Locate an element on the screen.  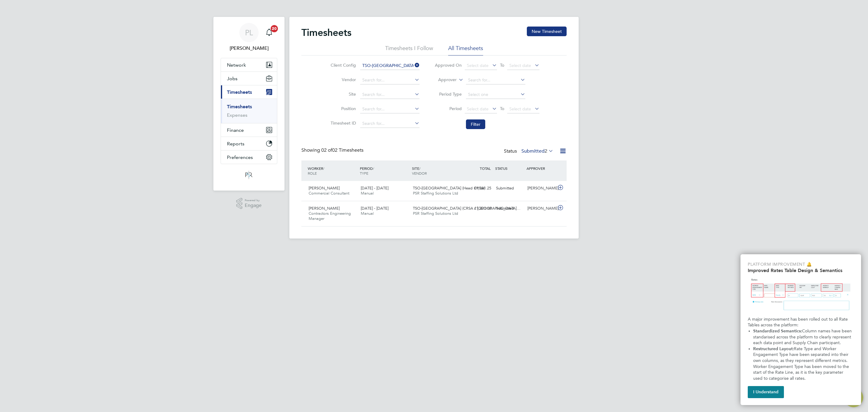
strong: Restructured Layout: is located at coordinates (773, 348).